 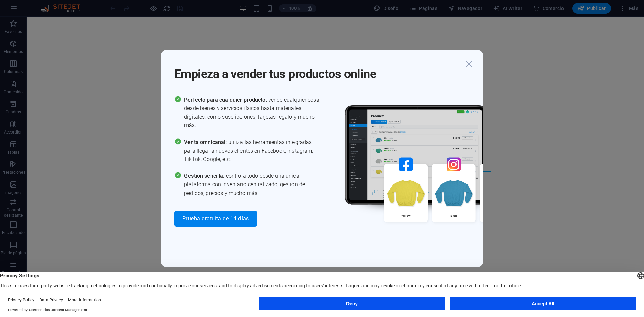 What do you see at coordinates (319, 70) in the screenshot?
I see `h1: Empieza a vender tus productos online` at bounding box center [319, 70].